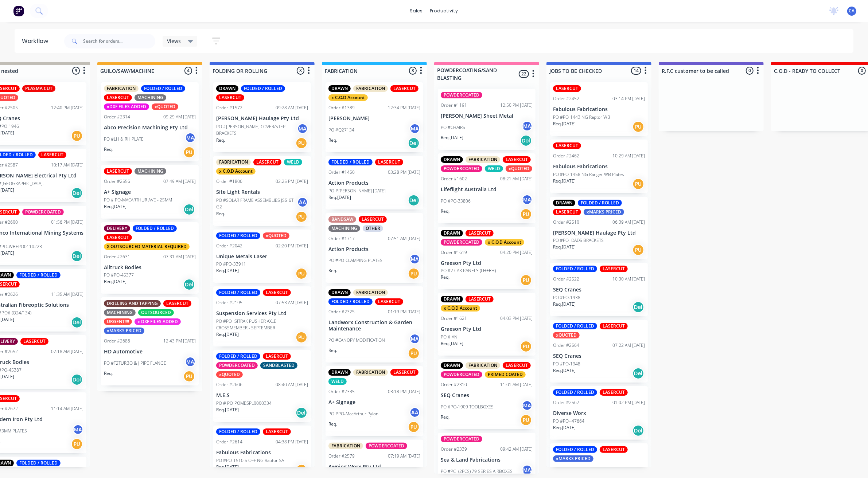 The width and height of the screenshot is (868, 478). Describe the element at coordinates (454, 253) in the screenshot. I see `div: Order #1619` at that location.